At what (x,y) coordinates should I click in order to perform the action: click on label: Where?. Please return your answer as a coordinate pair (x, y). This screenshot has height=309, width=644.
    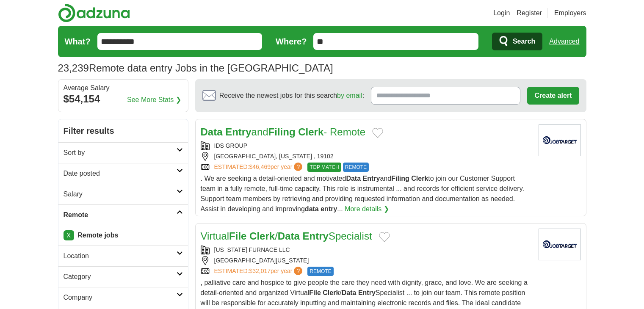
    Looking at the image, I should click on (291, 42).